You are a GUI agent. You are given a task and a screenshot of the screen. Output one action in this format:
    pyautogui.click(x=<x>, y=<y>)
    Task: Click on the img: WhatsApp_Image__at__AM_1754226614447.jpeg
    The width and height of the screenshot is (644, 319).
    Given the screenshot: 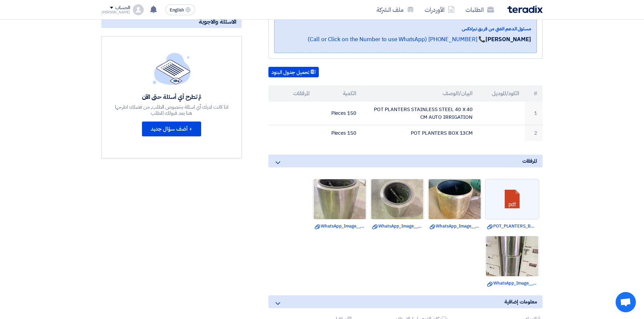 What is the action you would take?
    pyautogui.click(x=340, y=199)
    